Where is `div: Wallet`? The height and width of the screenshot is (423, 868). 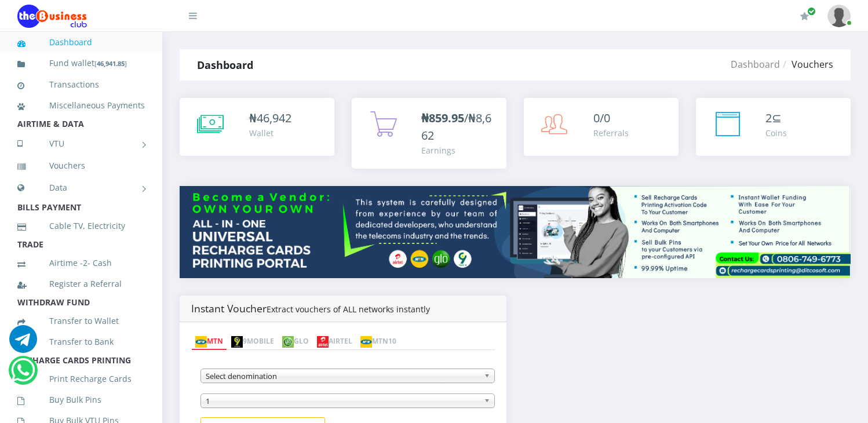 div: Wallet is located at coordinates (270, 133).